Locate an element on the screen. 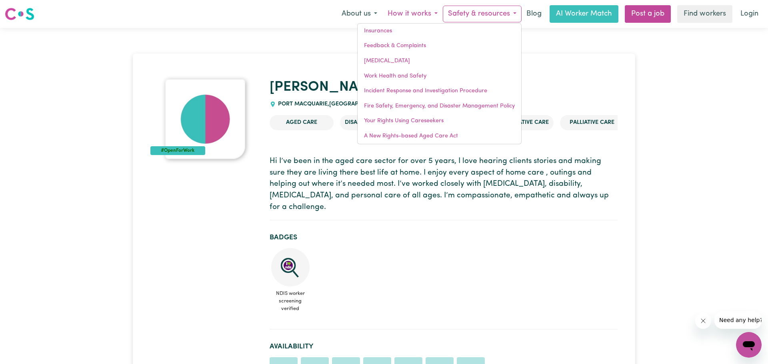  div: #OpenForWork is located at coordinates (178, 151).